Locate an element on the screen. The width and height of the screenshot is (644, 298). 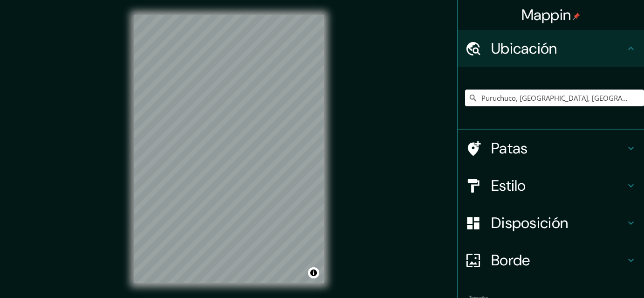
canvas: Mapa is located at coordinates (229, 149).